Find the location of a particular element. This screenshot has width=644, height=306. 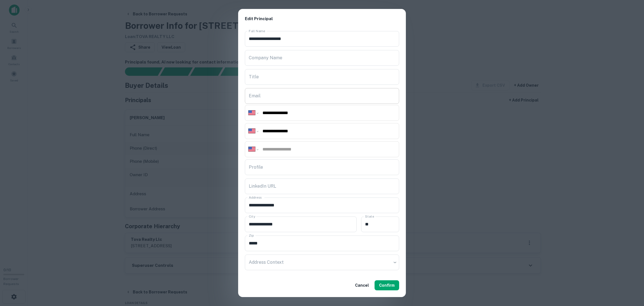

h2: Edit Principal is located at coordinates (322, 19).